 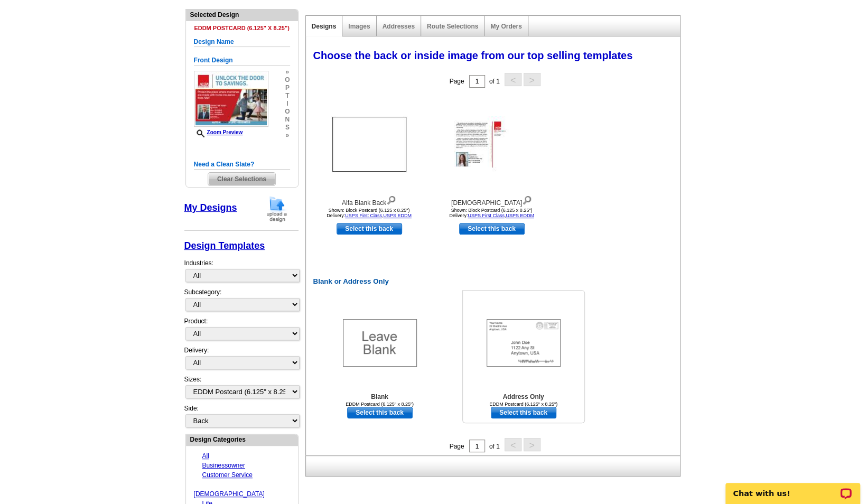 What do you see at coordinates (223, 465) in the screenshot?
I see `a: Businessowner` at bounding box center [223, 465].